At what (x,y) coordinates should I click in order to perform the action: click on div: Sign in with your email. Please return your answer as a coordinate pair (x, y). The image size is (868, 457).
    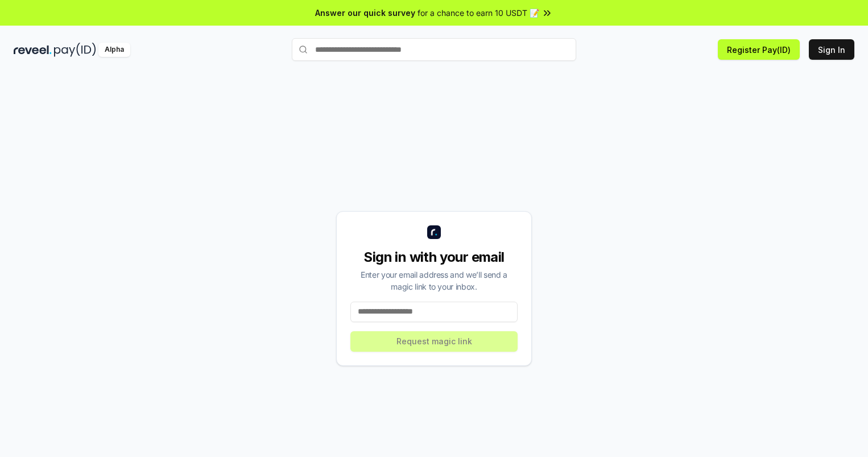
    Looking at the image, I should click on (434, 258).